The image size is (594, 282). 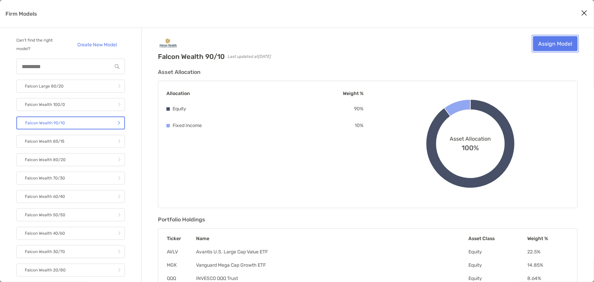 What do you see at coordinates (45, 160) in the screenshot?
I see `p: Falcon Wealth 80/20` at bounding box center [45, 160].